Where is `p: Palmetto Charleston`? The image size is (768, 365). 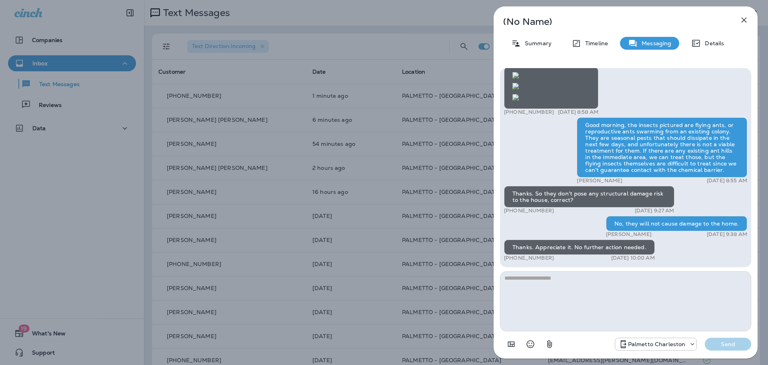
p: Palmetto Charleston is located at coordinates (657, 344).